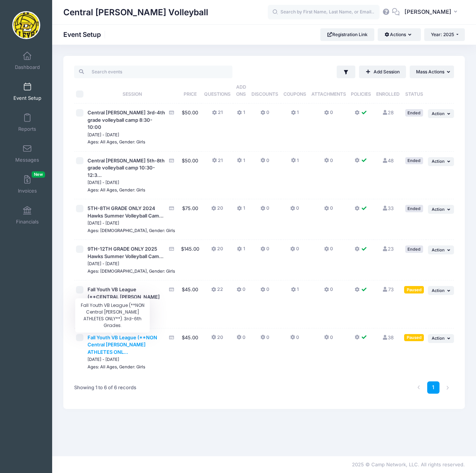 This screenshot has height=473, width=476. I want to click on a: Messages, so click(27, 154).